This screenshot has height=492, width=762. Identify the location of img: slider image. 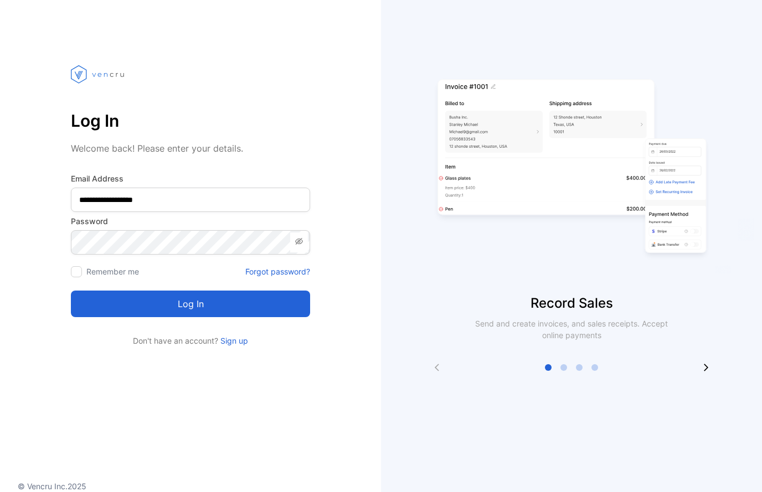
(571, 169).